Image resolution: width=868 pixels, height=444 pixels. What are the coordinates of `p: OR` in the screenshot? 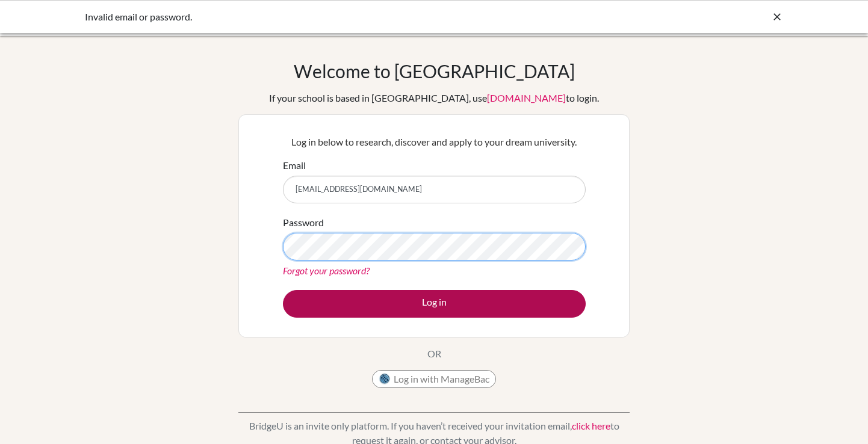 It's located at (434, 354).